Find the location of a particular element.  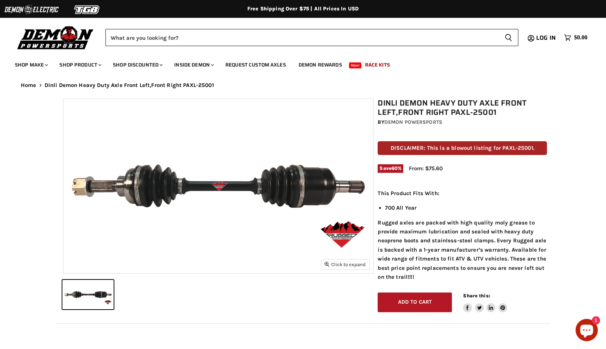

div: by is located at coordinates (462, 122).